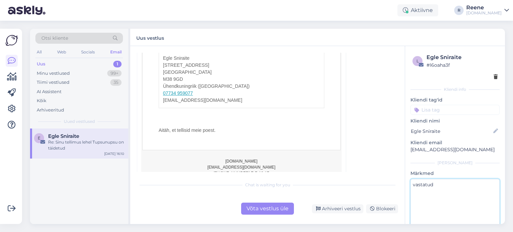 The height and width of the screenshot is (232, 513). I want to click on div: Arhiveeri vestlus, so click(338, 209).